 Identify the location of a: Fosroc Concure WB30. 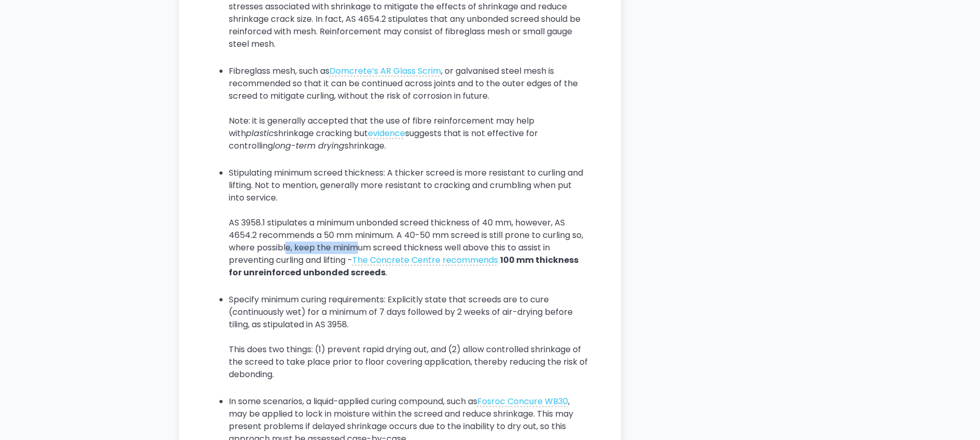
(523, 401).